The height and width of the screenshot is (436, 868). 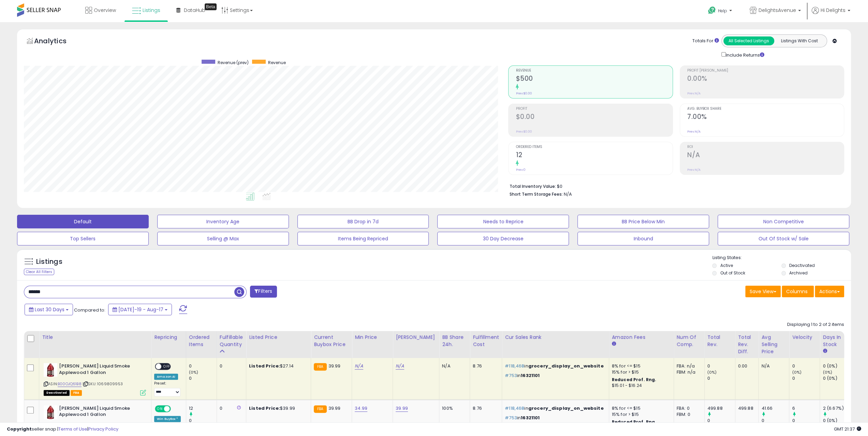 What do you see at coordinates (363, 222) in the screenshot?
I see `button: BB Drop in 7d` at bounding box center [363, 222].